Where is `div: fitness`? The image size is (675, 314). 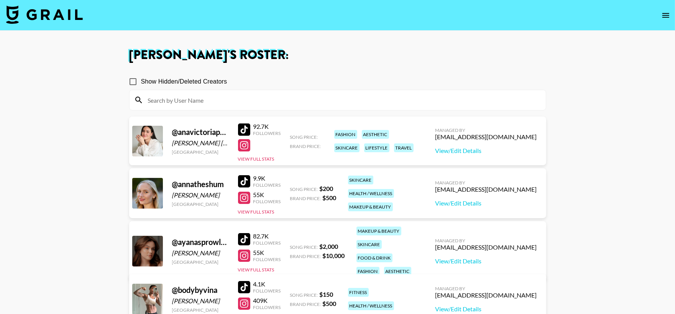
div: fitness is located at coordinates (358, 292).